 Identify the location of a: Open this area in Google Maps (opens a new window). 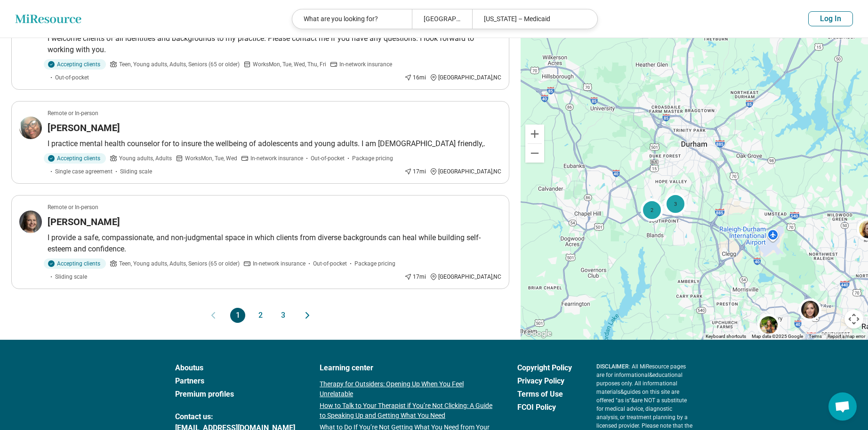
(538, 334).